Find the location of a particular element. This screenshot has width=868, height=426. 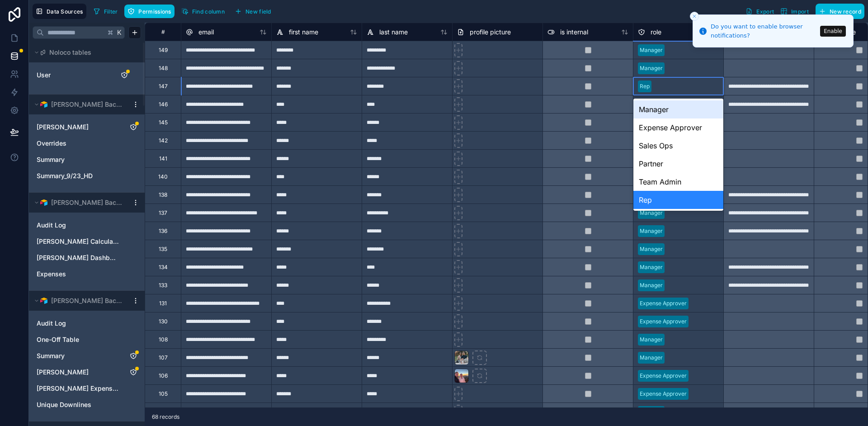

span: Noloco tables is located at coordinates (70, 53).